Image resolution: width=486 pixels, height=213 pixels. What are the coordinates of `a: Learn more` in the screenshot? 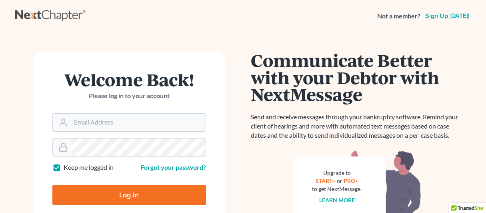 It's located at (337, 200).